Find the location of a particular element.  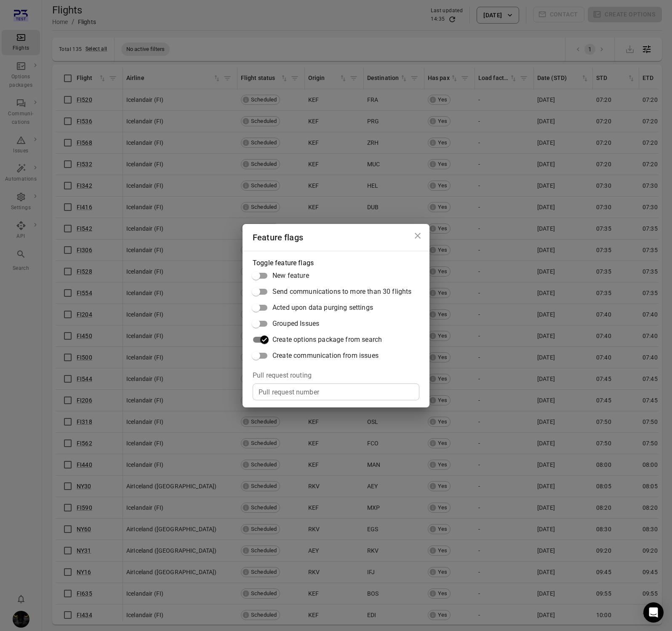

span: Grouped Issues is located at coordinates (296, 324).